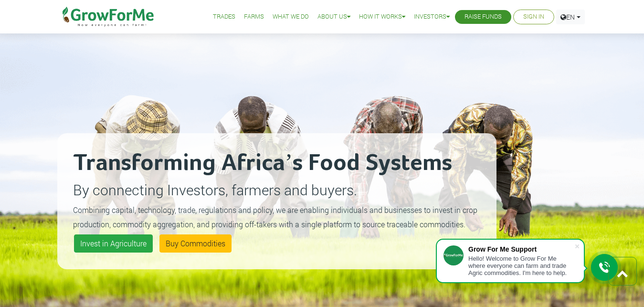  I want to click on a: Buy Commodities, so click(195, 244).